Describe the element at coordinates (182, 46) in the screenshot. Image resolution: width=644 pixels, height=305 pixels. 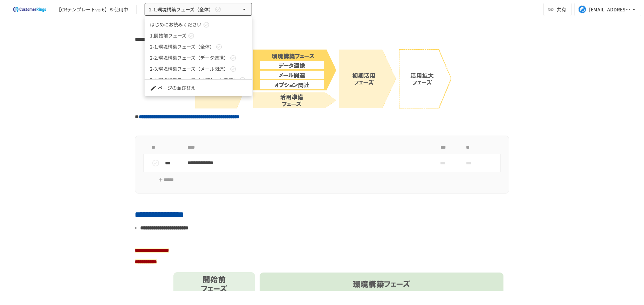
I see `span: 2-1.環境構築フェーズ（全体）` at that location.